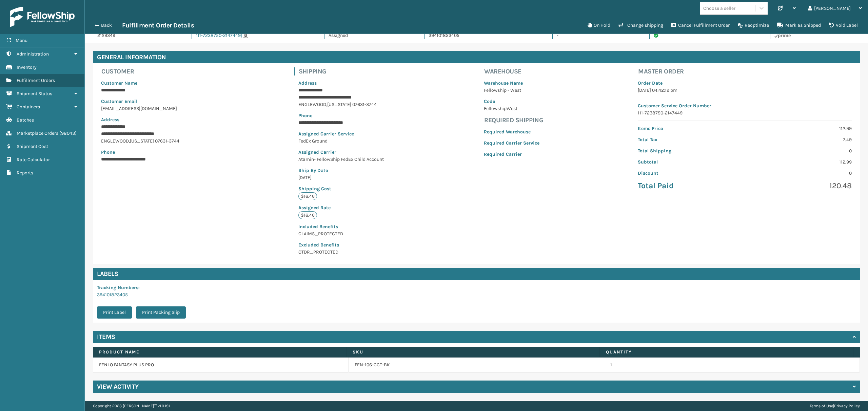  Describe the element at coordinates (342, 208) in the screenshot. I see `p: Assigned Rate` at that location.